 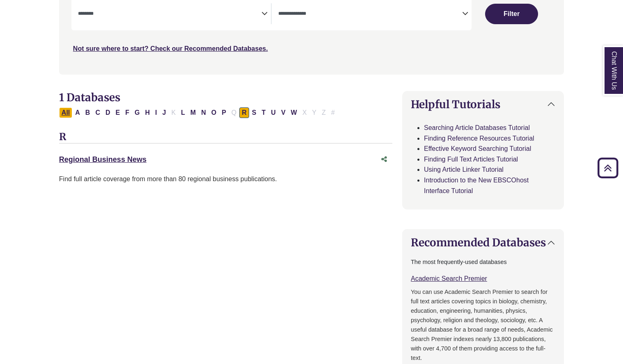 I want to click on button: Filter Results A, so click(x=78, y=113).